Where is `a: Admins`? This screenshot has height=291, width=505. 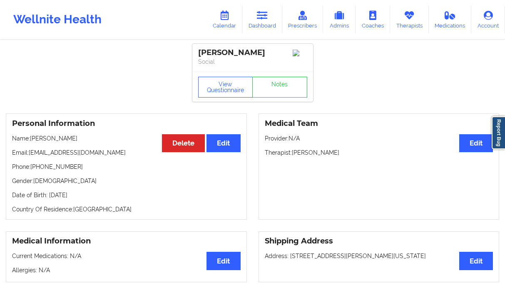
a: Admins is located at coordinates (340, 20).